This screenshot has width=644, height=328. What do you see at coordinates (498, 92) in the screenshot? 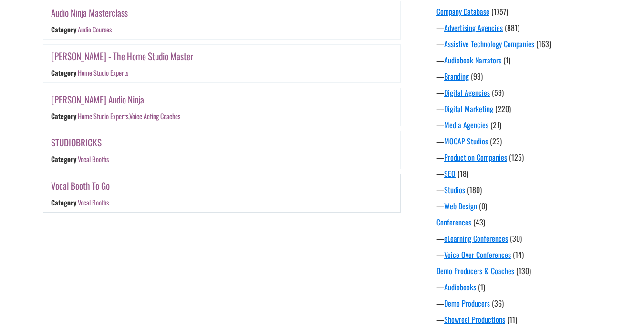
I see `span: (59)` at bounding box center [498, 92].